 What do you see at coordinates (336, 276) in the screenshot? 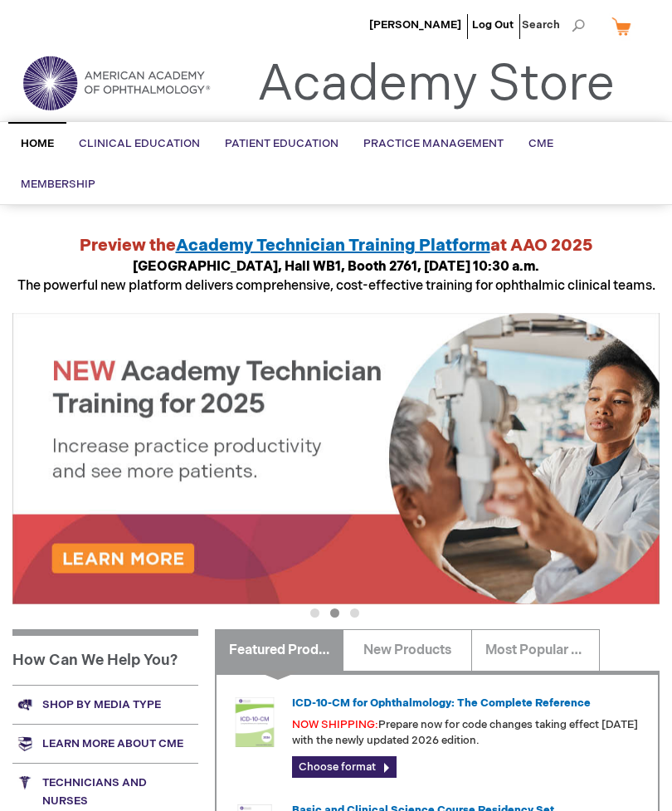
I see `span: The powerful new platform delivers comprehensive, cost-effective training for ophthalmic clinical...` at bounding box center [336, 276].